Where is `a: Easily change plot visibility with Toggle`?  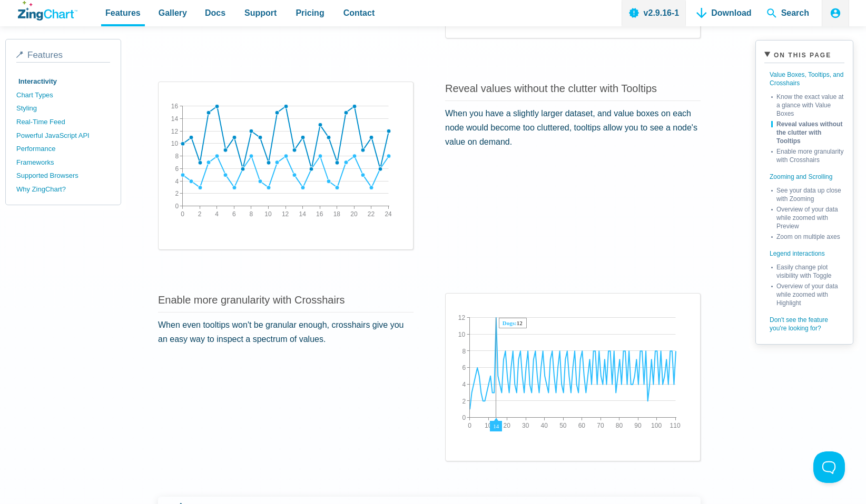
a: Easily change plot visibility with Toggle is located at coordinates (808, 270).